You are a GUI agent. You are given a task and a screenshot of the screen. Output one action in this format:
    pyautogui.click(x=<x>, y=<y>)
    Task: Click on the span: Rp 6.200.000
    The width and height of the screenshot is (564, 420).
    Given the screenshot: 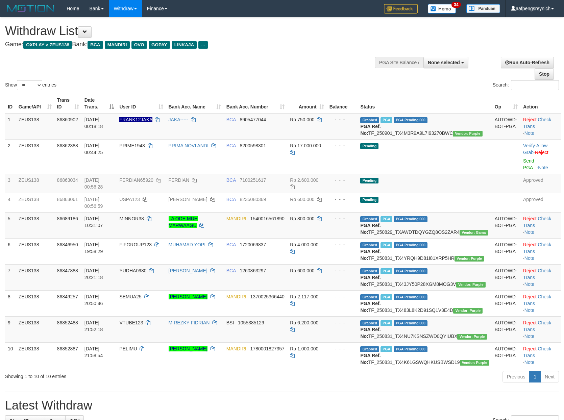 What is the action you would take?
    pyautogui.click(x=304, y=323)
    